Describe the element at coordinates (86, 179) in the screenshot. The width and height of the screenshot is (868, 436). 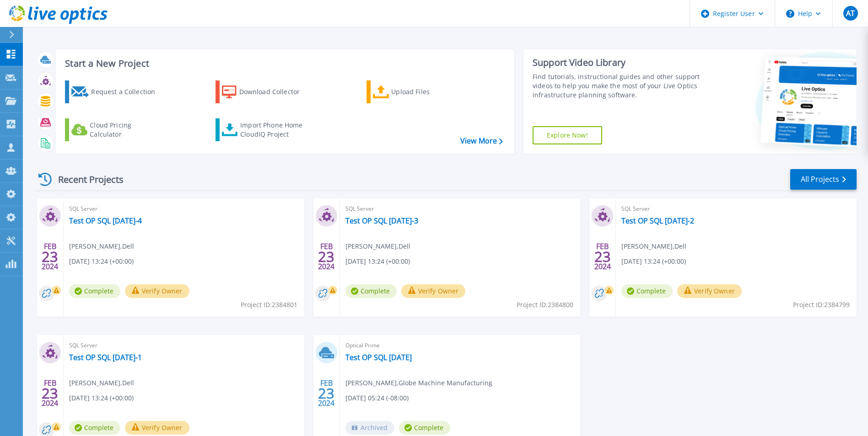
I see `div: Recent Projects` at that location.